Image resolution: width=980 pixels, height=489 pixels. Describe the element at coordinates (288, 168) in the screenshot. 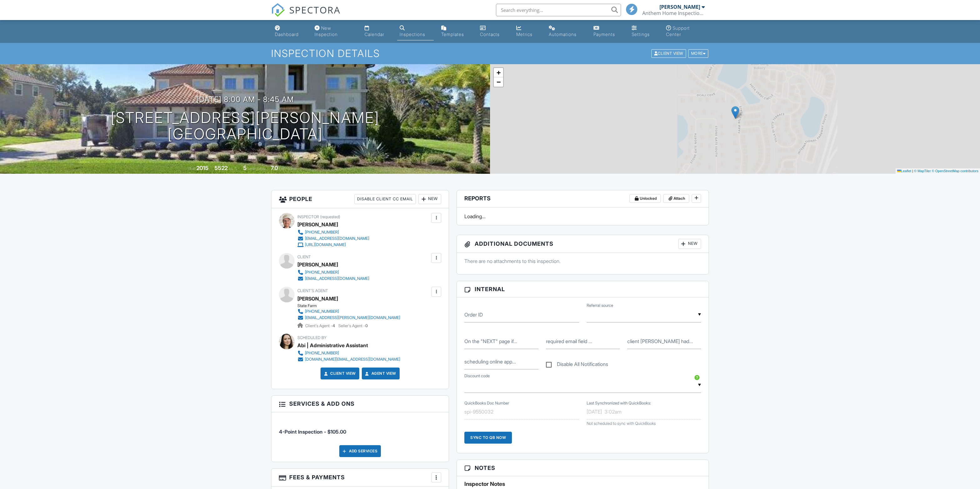

I see `span: bathrooms` at that location.